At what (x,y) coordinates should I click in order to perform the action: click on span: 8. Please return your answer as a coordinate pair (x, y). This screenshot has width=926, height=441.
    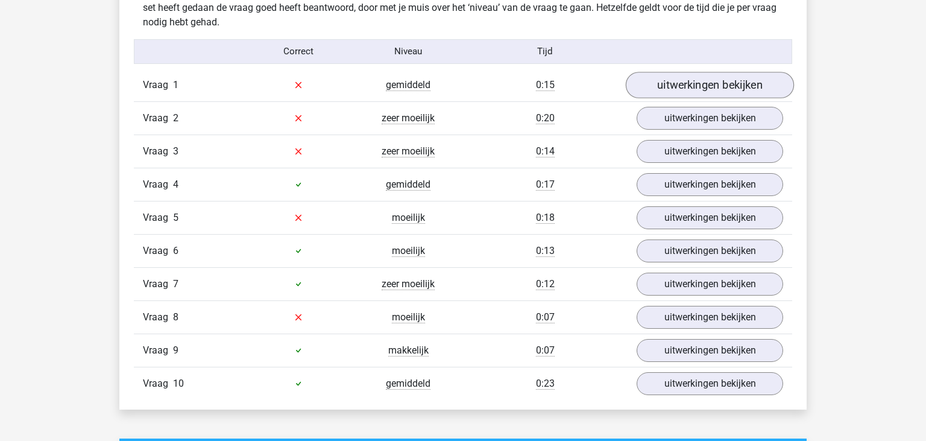
    Looking at the image, I should click on (175, 316).